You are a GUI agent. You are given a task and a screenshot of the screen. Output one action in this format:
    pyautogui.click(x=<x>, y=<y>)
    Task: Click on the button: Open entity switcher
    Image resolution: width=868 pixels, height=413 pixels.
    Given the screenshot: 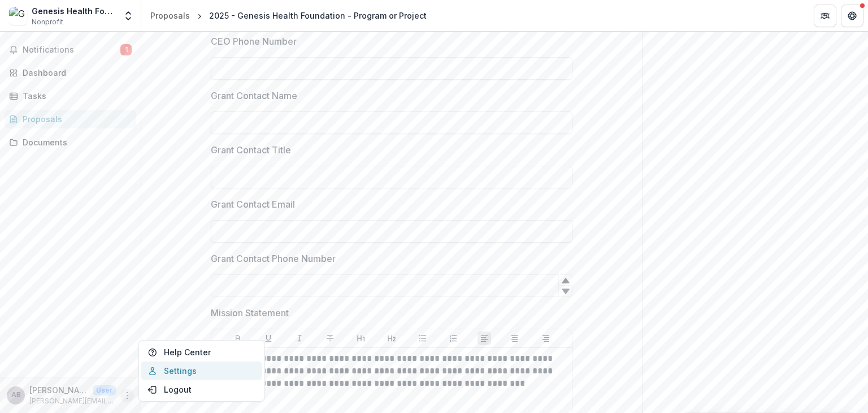 What is the action you would take?
    pyautogui.click(x=129, y=16)
    